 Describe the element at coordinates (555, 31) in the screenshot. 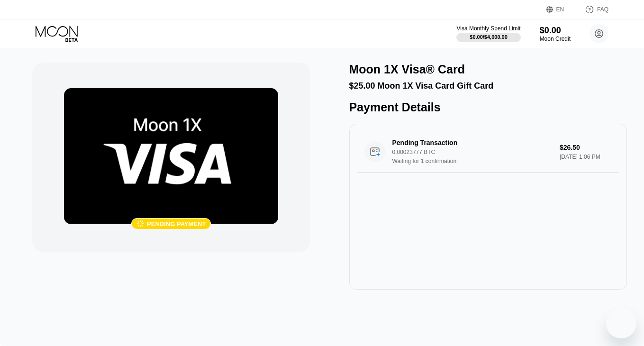

I see `div: $0.00` at that location.